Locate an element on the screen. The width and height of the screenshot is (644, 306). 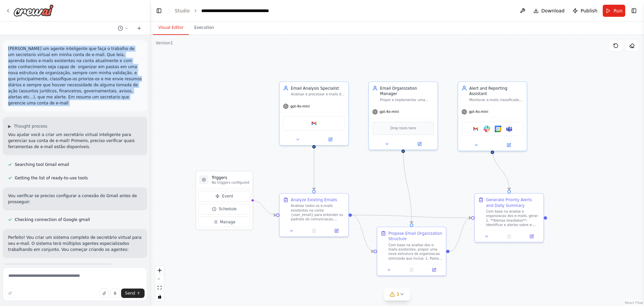
div: Analisar e processar e-mails da conta {user_email}, extraindo informacoes relevantes como remeten... is located at coordinates (318, 94).